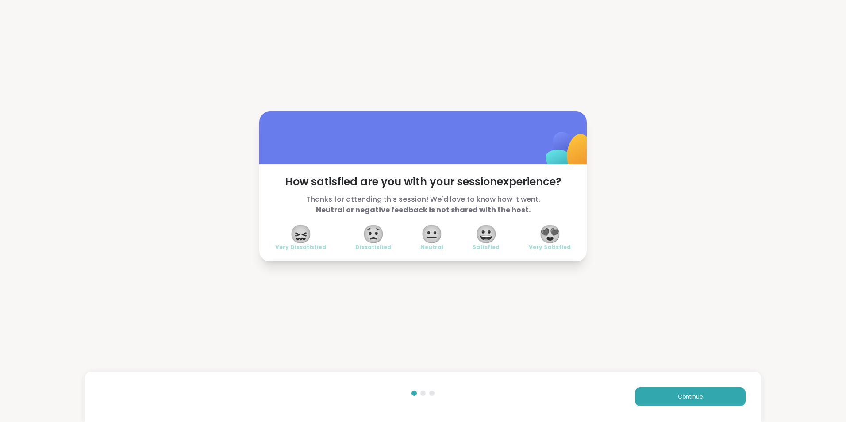 The width and height of the screenshot is (846, 422). What do you see at coordinates (569, 153) in the screenshot?
I see `img: ShareWell Logomark` at bounding box center [569, 153].